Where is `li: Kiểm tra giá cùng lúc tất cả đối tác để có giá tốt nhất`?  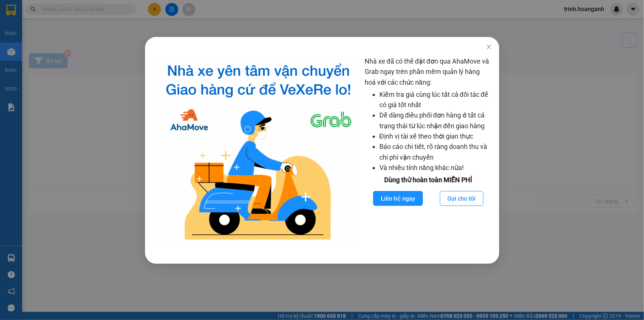
li: Kiểm tra giá cùng lúc tất cả đối tác để có giá tốt nhất is located at coordinates (435, 100).